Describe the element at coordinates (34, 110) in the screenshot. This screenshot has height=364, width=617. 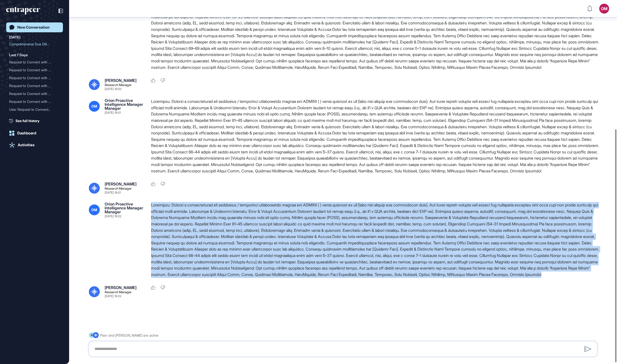
I see `div: User Request to Connect with Reese` at that location.